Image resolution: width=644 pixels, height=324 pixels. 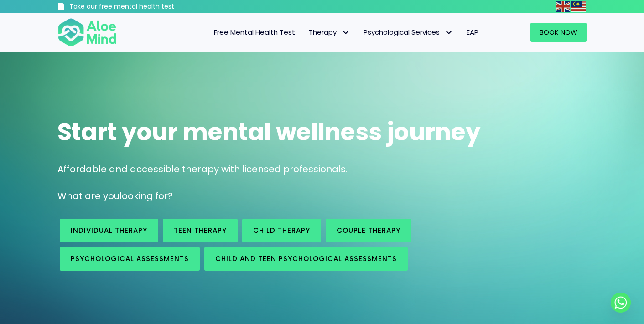 I want to click on span: Psychological assessments, so click(x=129, y=259).